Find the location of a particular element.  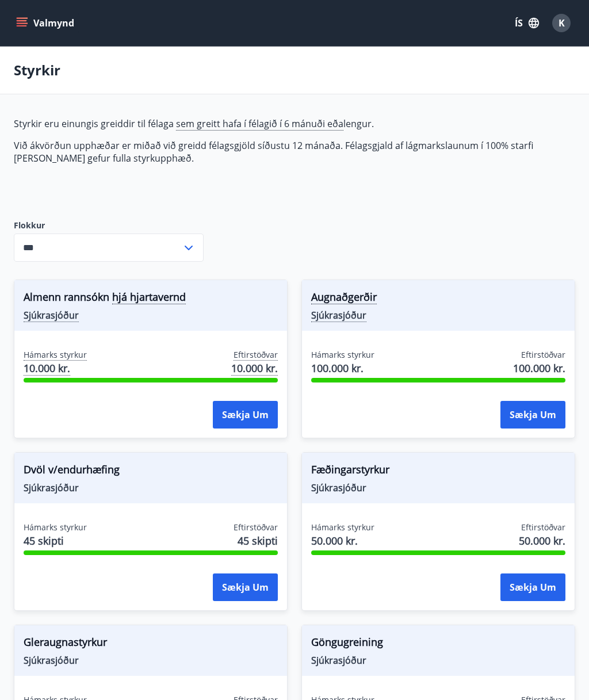

span: Almenn rannsókn is located at coordinates (151, 299).